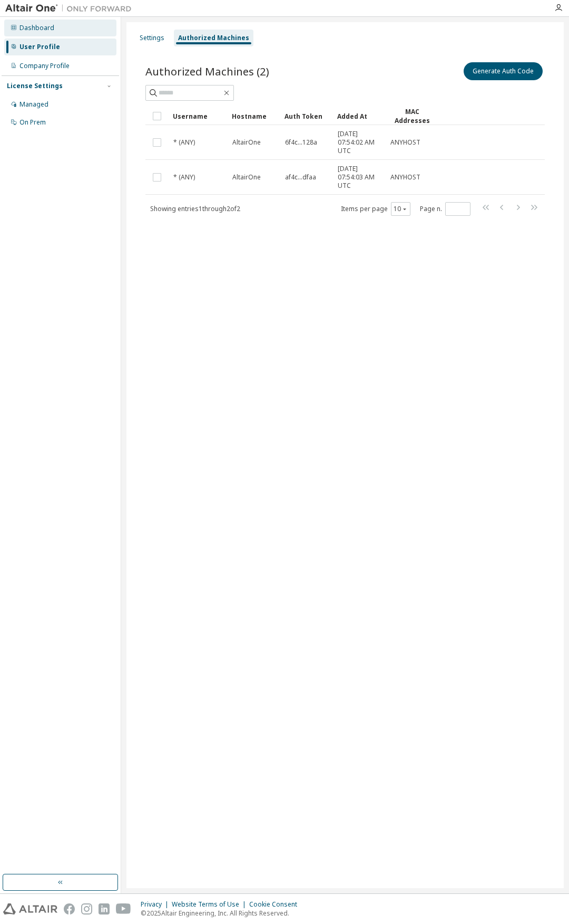 The image size is (569, 924). I want to click on div: Settings, so click(152, 38).